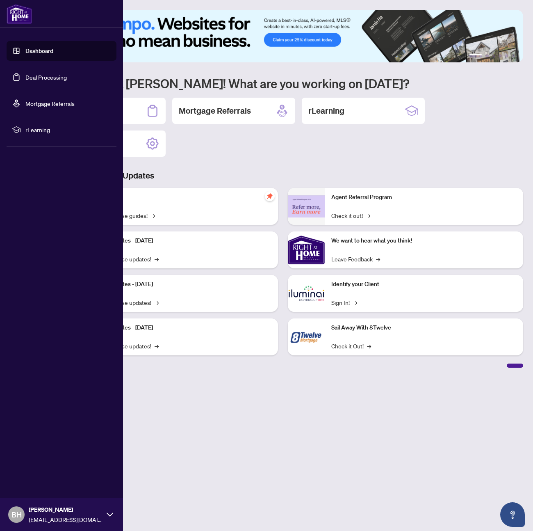  I want to click on button: 5, so click(507, 56).